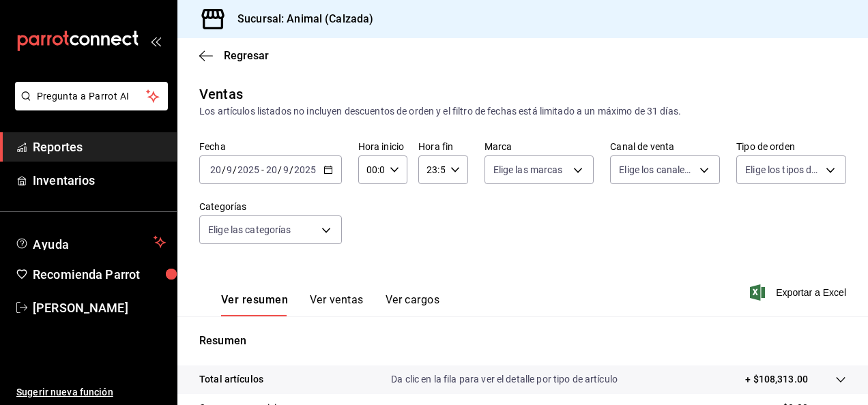  Describe the element at coordinates (539, 146) in the screenshot. I see `label: Marca` at that location.